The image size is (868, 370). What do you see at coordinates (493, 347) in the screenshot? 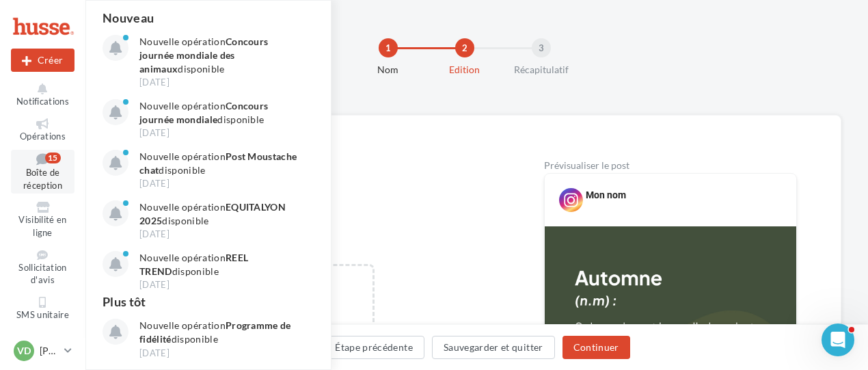
I see `button: Sauvegarder et quitter` at bounding box center [493, 347].